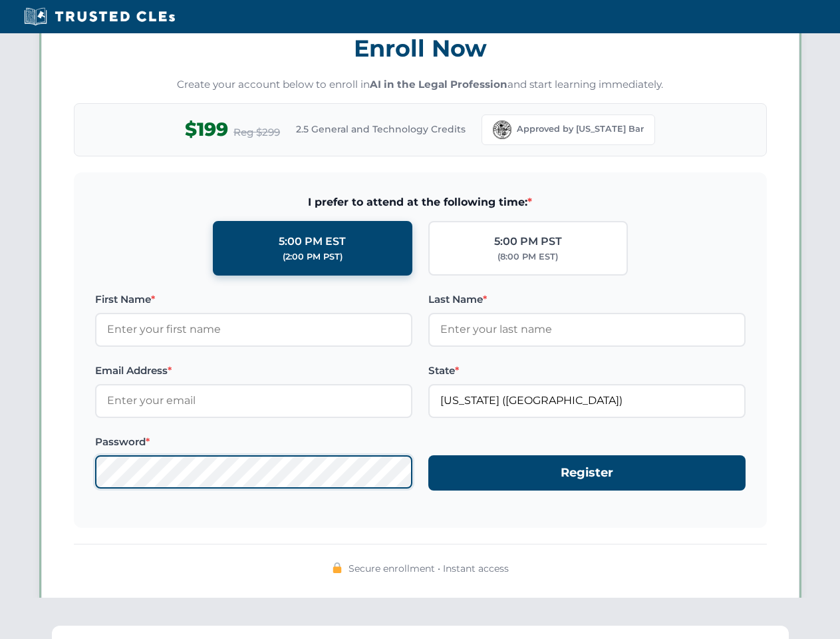 Image resolution: width=840 pixels, height=639 pixels. What do you see at coordinates (312, 257) in the screenshot?
I see `div: (2:00 PM PST)` at bounding box center [312, 257].